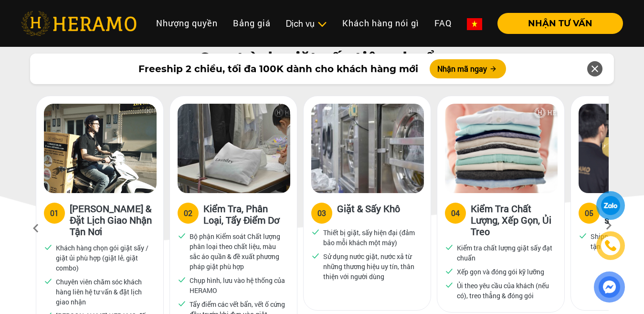 The height and width of the screenshot is (314, 644). What do you see at coordinates (322, 213) in the screenshot?
I see `div: 03` at bounding box center [322, 213].